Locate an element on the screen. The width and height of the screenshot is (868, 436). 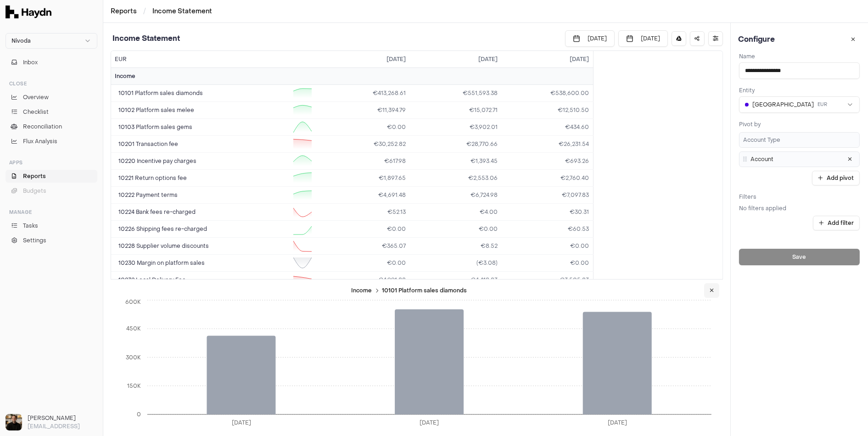
td: €434.60 is located at coordinates (547, 127).